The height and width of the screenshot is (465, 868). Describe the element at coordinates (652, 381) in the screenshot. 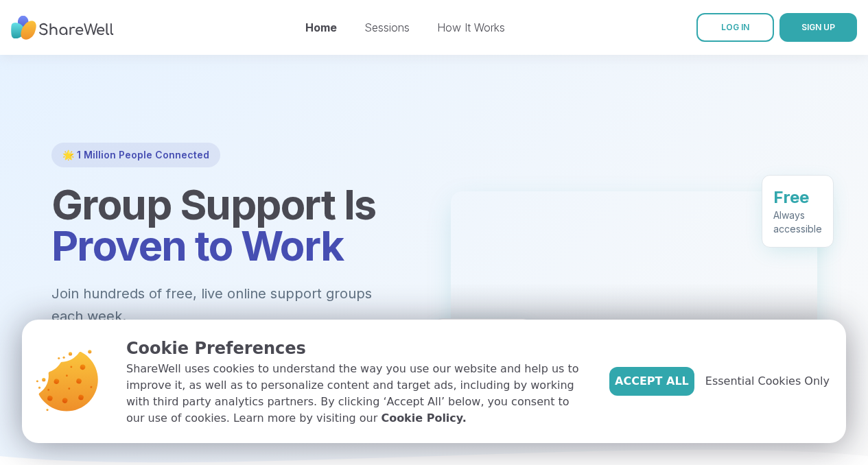

I see `button: Accept All` at that location.